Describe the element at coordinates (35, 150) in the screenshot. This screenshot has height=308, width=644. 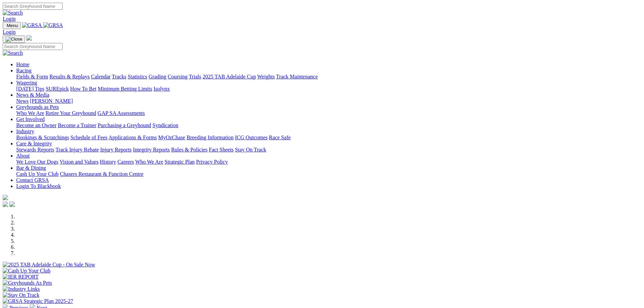
I see `a: Stewards Reports` at that location.